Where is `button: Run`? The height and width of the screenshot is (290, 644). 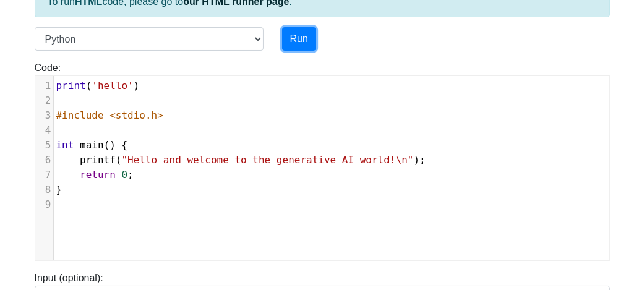
button: Run is located at coordinates (299, 39).